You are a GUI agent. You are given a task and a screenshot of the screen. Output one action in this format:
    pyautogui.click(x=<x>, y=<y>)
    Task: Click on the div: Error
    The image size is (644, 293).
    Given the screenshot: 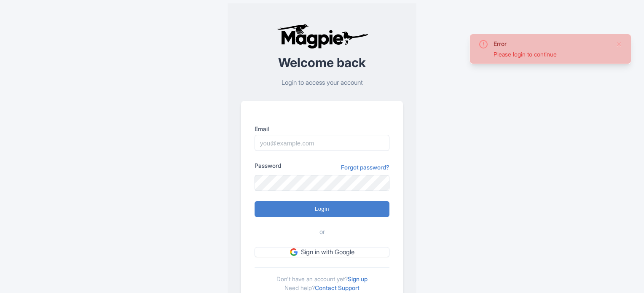 What is the action you would take?
    pyautogui.click(x=552, y=43)
    